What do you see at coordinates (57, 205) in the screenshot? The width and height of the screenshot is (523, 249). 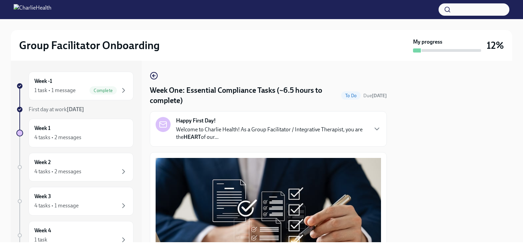 I see `div: 4 tasks • 1 message` at bounding box center [57, 205].